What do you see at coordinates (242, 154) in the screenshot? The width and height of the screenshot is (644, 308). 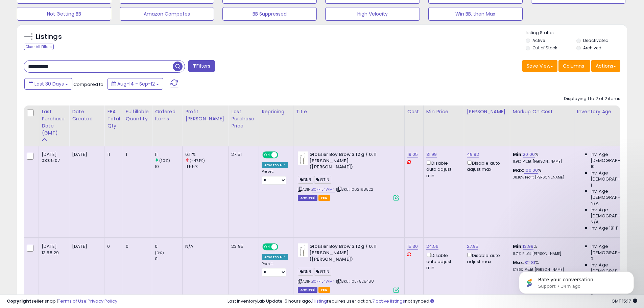 I see `div: 27.51` at bounding box center [242, 154].